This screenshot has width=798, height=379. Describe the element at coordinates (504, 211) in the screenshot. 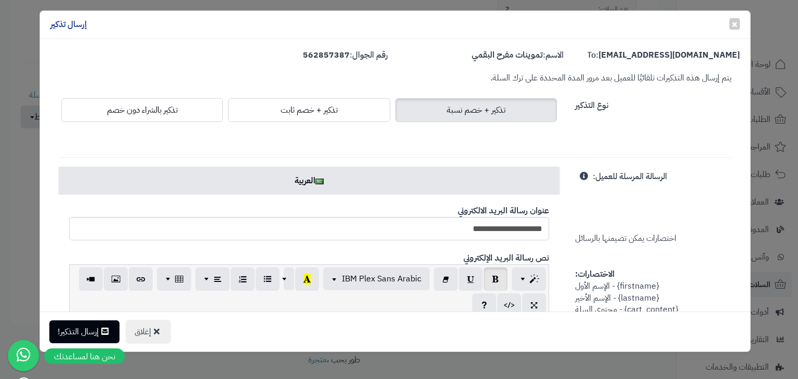

I see `b: عنوان رسالة البريد الالكتروني` at that location.